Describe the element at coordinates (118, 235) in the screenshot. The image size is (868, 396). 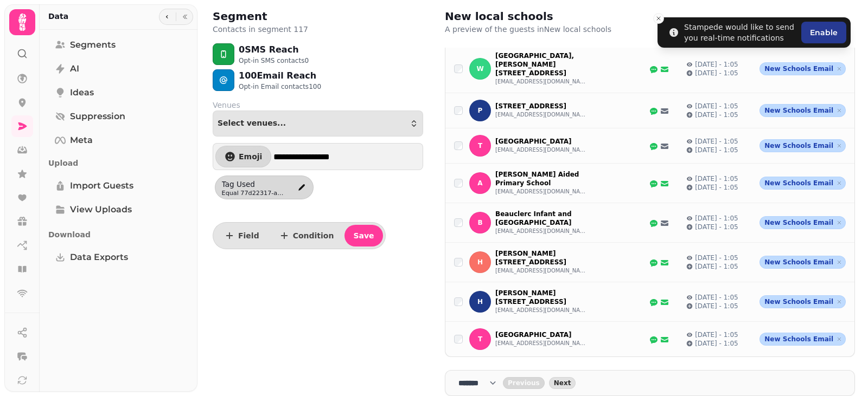
I see `p: Download` at that location.